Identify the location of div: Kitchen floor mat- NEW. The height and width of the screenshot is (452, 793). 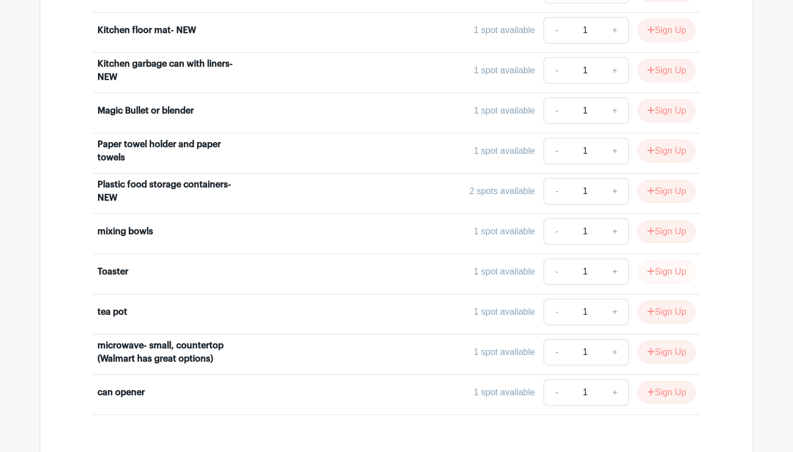
(146, 30).